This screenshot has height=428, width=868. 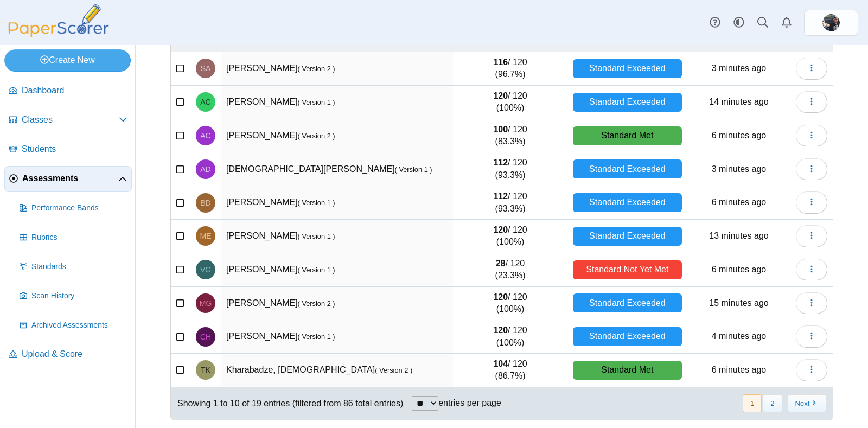 What do you see at coordinates (70, 178) in the screenshot?
I see `span: Assessments` at bounding box center [70, 178].